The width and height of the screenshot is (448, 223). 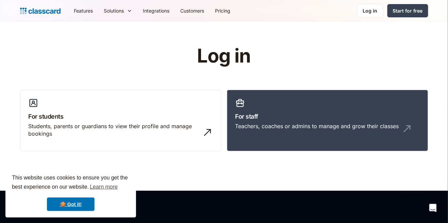 I want to click on a: Pricing, so click(x=223, y=11).